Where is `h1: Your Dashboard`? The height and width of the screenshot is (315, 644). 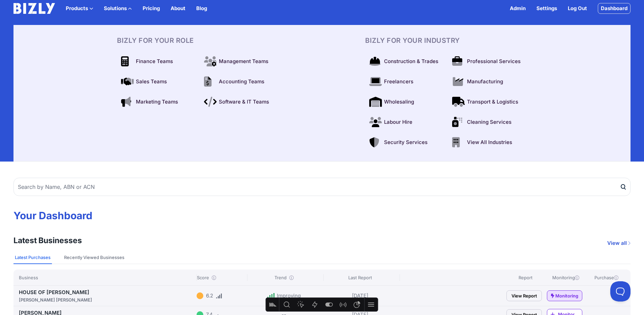
h1: Your Dashboard is located at coordinates (322, 216).